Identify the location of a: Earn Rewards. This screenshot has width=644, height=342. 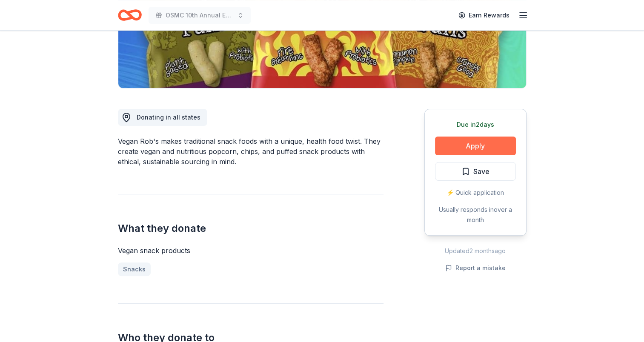
(483, 15).